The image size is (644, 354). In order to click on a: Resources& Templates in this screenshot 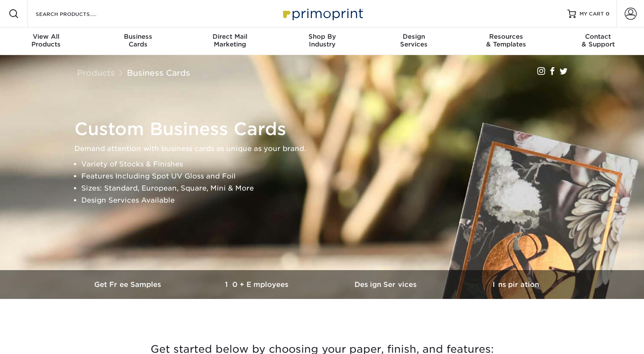, I will do `click(506, 41)`.